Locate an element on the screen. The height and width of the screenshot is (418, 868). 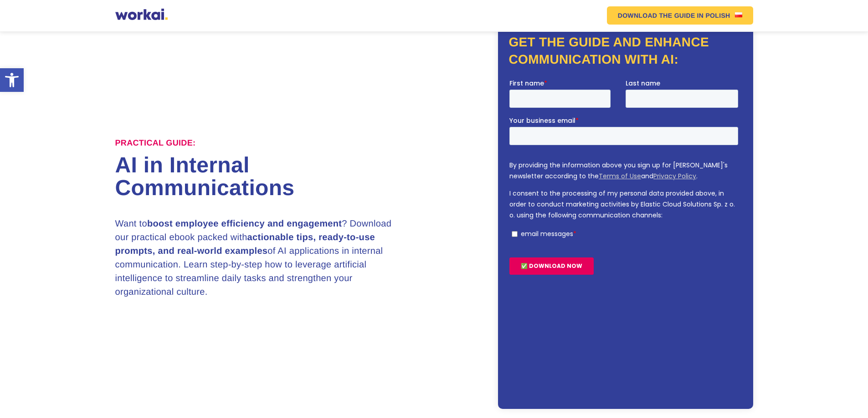
h2: Get the guide and enhance communication with AI: is located at coordinates (626, 51).